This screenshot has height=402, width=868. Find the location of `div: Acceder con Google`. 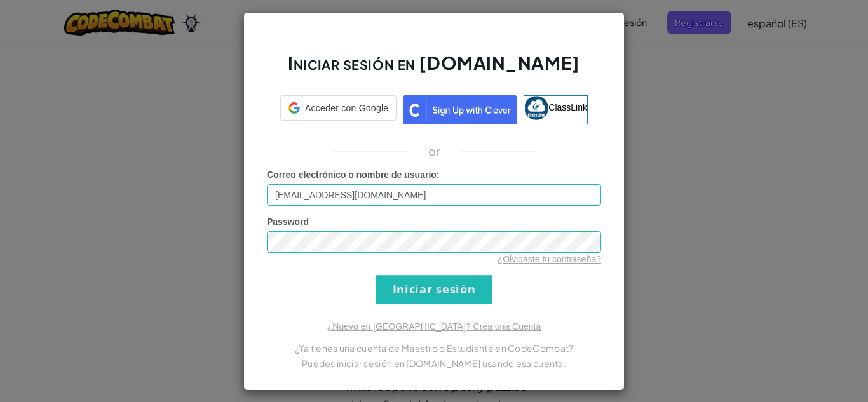

div: Acceder con Google is located at coordinates (338, 108).